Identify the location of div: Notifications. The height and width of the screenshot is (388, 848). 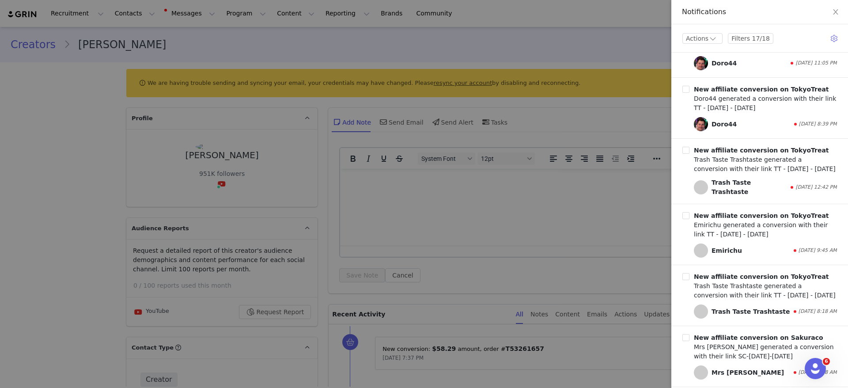
(760, 12).